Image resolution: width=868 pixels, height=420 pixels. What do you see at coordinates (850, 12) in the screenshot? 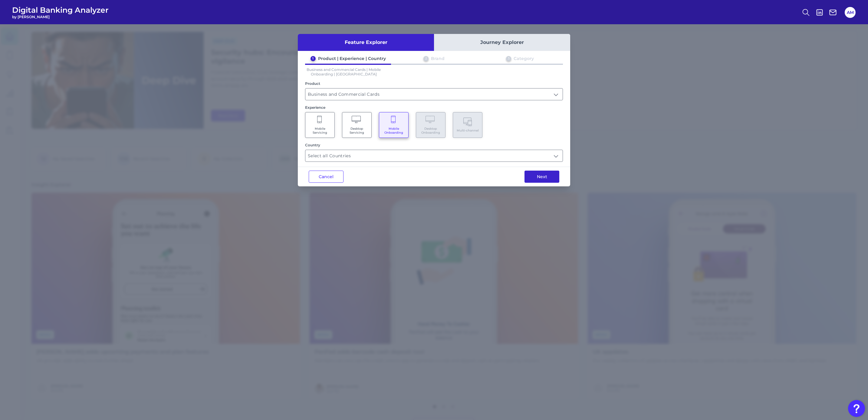
I see `button: AM` at bounding box center [850, 12].